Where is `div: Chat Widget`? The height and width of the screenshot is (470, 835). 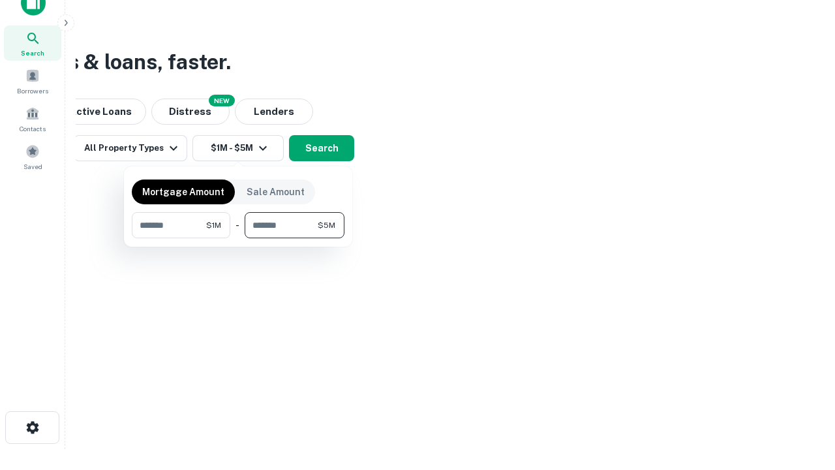
div: Chat Widget is located at coordinates (803, 397).